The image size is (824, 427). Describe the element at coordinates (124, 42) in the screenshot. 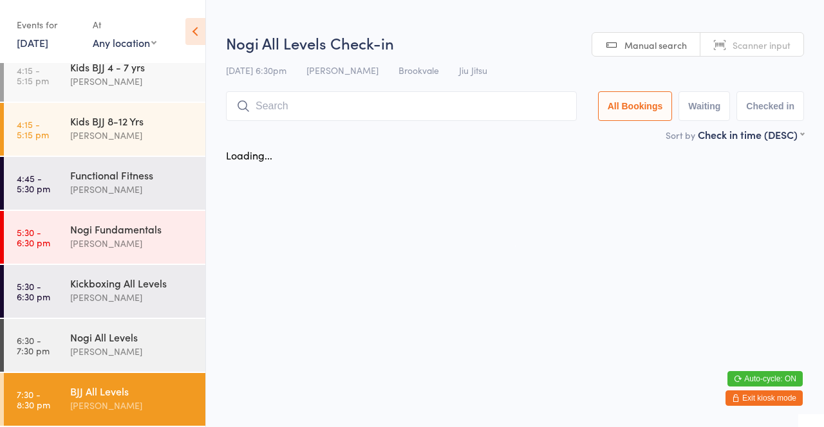

I see `div: Any location` at that location.